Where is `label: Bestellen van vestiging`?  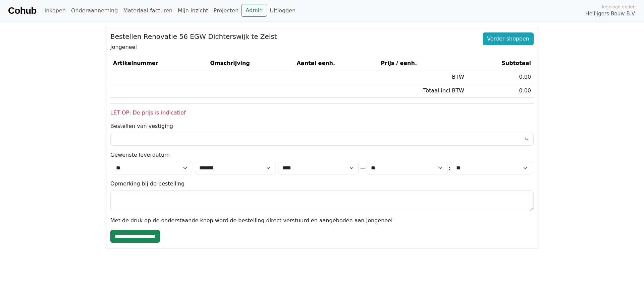 label: Bestellen van vestiging is located at coordinates (142, 126).